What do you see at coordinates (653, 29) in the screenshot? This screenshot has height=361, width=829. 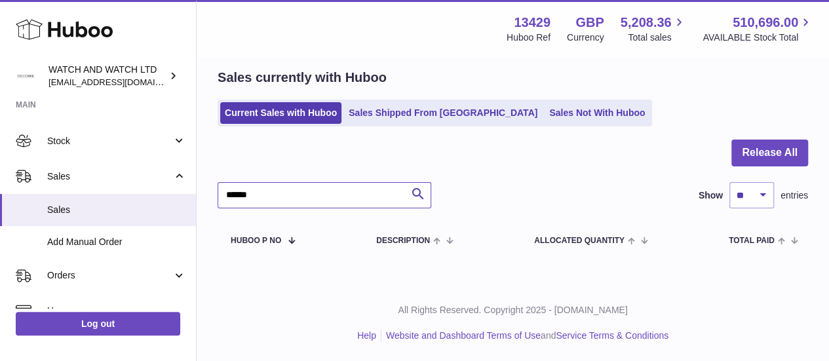 I see `a: 5,208.36 Total sales` at bounding box center [653, 29].